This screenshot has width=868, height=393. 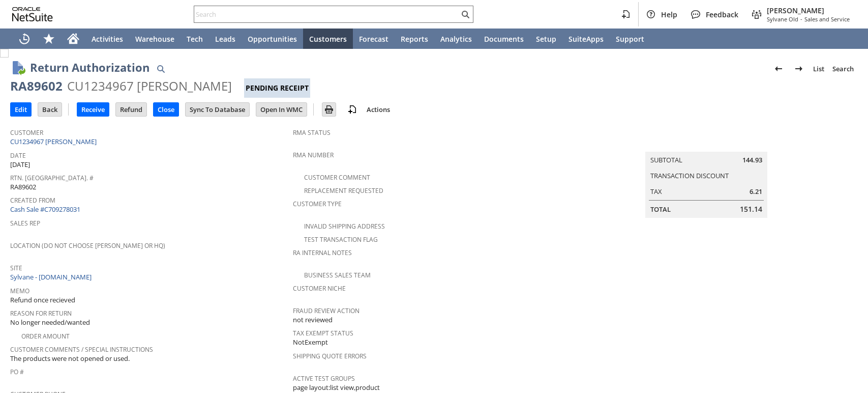 I want to click on span: NotExempt, so click(x=310, y=342).